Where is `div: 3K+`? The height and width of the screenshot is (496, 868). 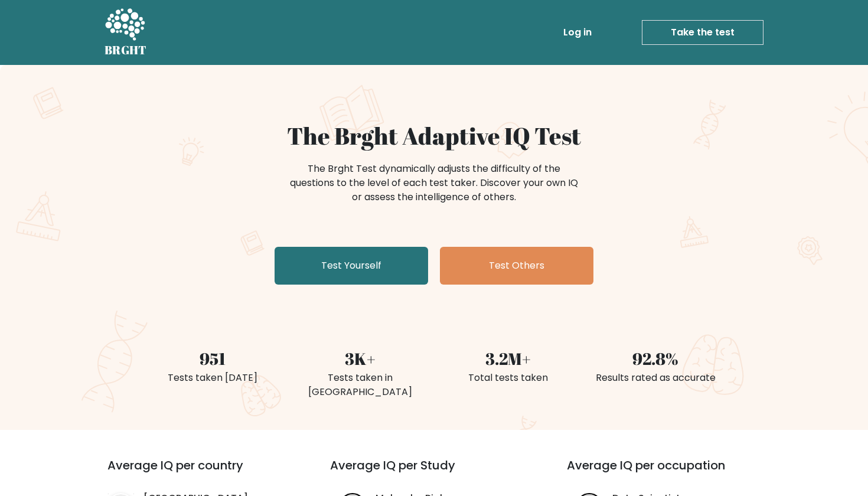 div: 3K+ is located at coordinates (360, 359).